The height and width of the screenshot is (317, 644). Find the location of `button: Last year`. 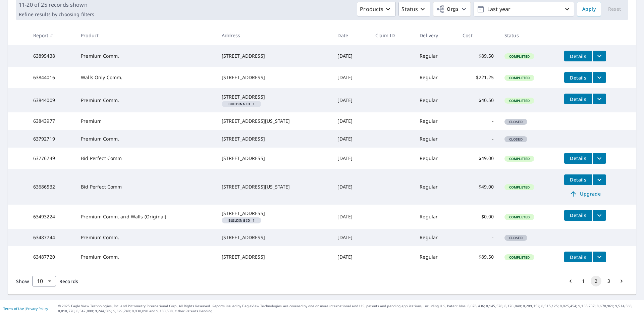

button: Last year is located at coordinates (524, 9).